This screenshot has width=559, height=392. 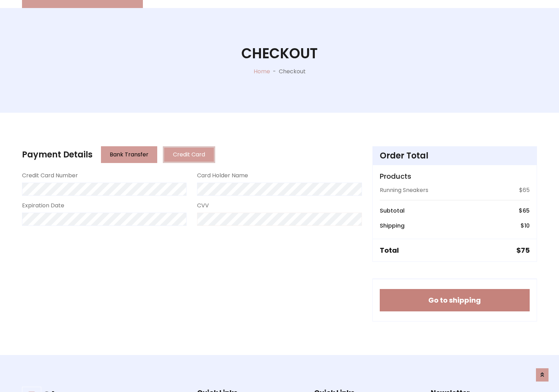 I want to click on h6: Subtotal, so click(x=392, y=210).